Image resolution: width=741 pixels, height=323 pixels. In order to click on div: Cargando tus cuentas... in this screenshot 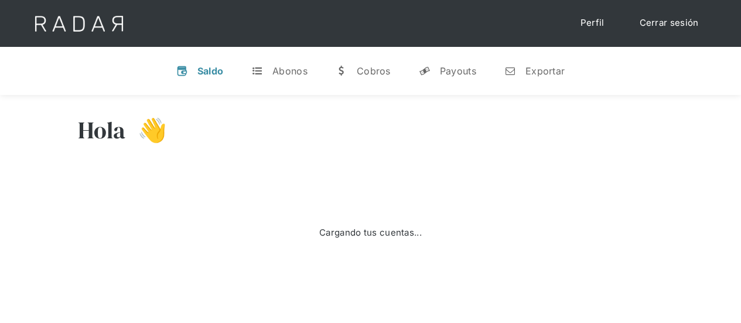, I will do `click(370, 232)`.